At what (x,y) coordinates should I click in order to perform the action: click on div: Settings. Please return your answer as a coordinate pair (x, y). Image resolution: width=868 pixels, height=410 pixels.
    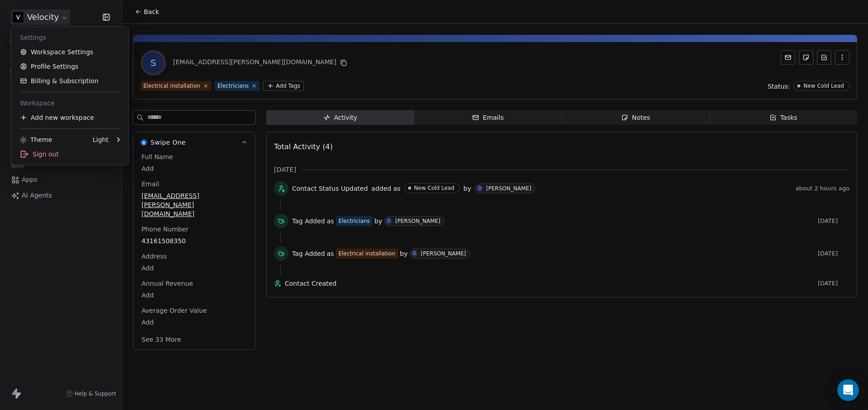
    Looking at the image, I should click on (70, 37).